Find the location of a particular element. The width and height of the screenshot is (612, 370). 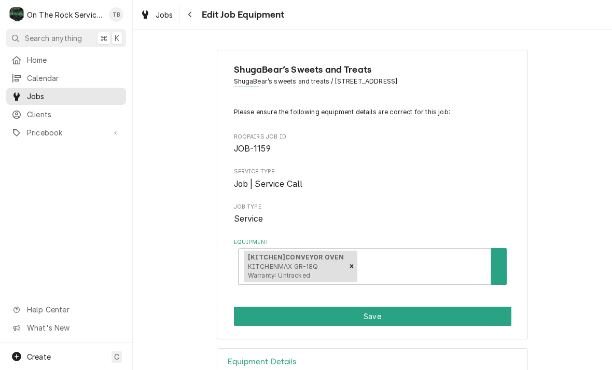

span: Clients is located at coordinates (74, 114).